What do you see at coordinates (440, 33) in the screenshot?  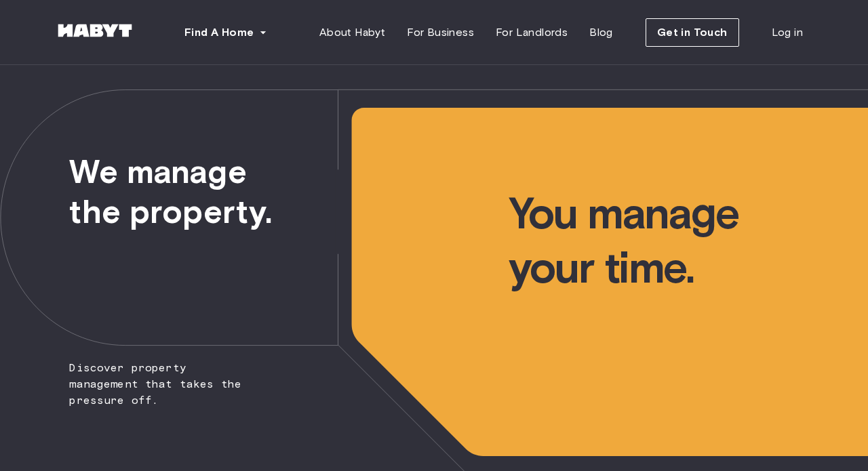 I see `span: For Business` at bounding box center [440, 33].